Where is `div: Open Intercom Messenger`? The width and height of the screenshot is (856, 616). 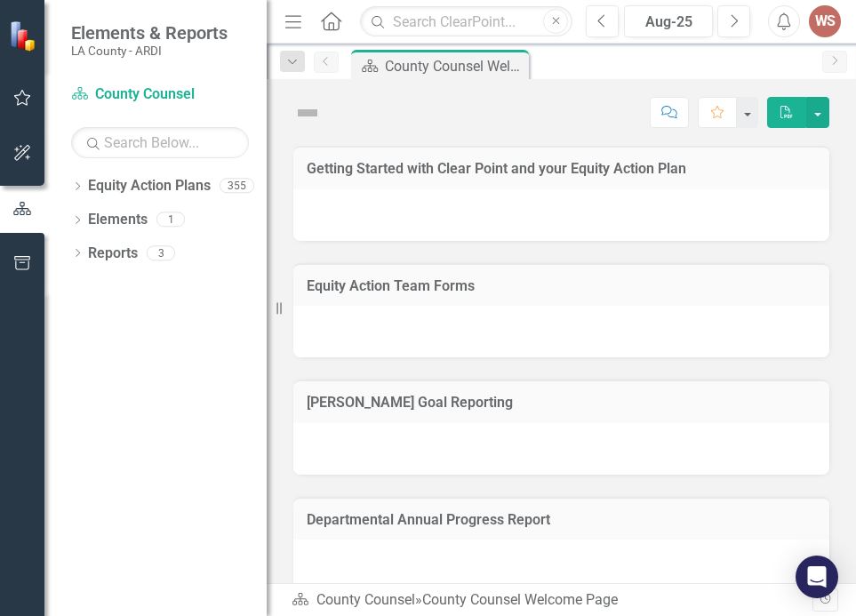
div: Open Intercom Messenger is located at coordinates (817, 576).